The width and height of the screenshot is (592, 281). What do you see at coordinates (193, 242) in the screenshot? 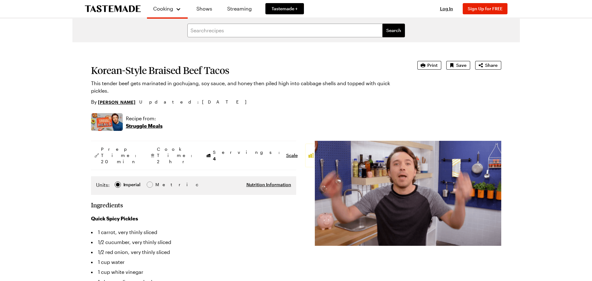
I see `li: 1/2 cucumber, very thinly sliced` at bounding box center [193, 242].